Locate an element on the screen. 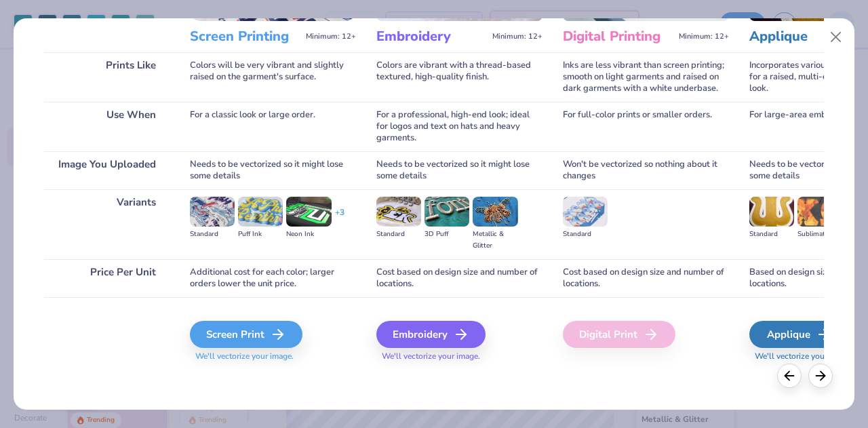  h3: Digital Printing is located at coordinates (618, 37).